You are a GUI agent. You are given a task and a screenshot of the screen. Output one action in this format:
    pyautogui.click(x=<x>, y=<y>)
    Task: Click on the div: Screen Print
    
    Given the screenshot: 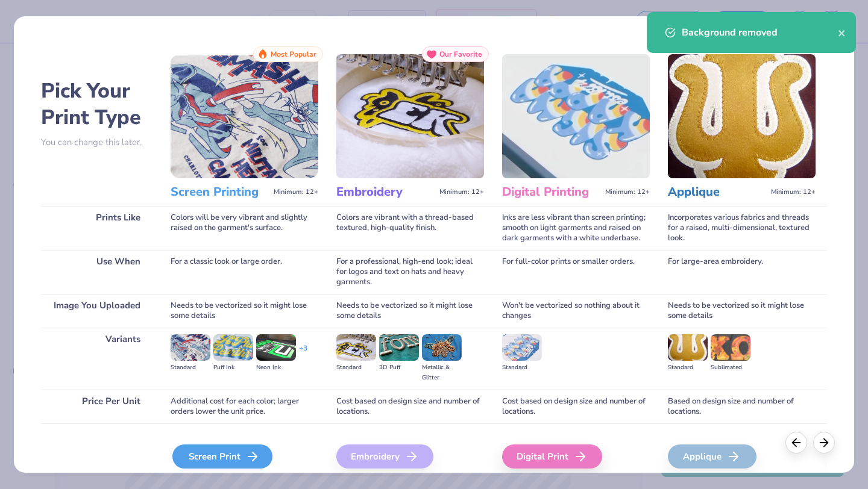 What is the action you would take?
    pyautogui.click(x=223, y=457)
    